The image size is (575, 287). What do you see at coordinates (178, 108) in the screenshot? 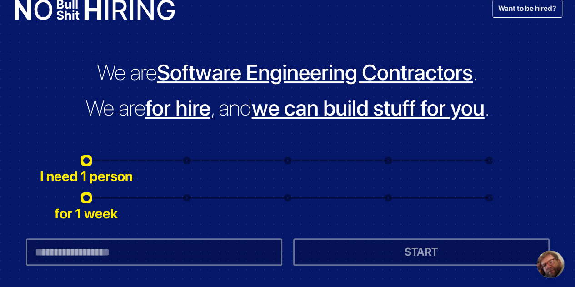
I see `span: for hire` at bounding box center [178, 108].